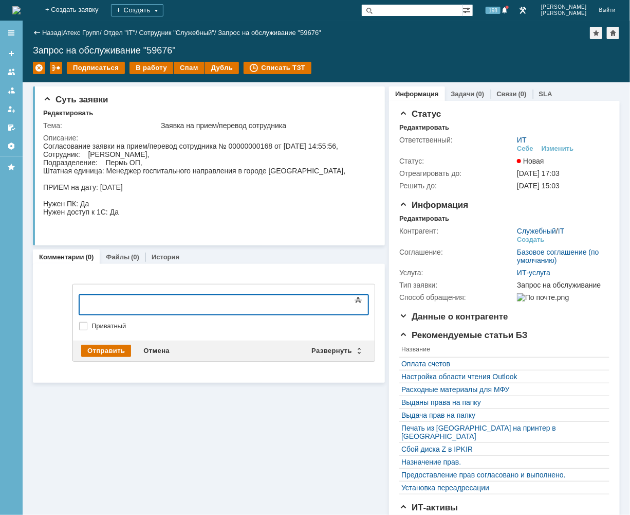 The height and width of the screenshot is (515, 630). What do you see at coordinates (56, 68) in the screenshot?
I see `div: Работа с массовостью` at bounding box center [56, 68].